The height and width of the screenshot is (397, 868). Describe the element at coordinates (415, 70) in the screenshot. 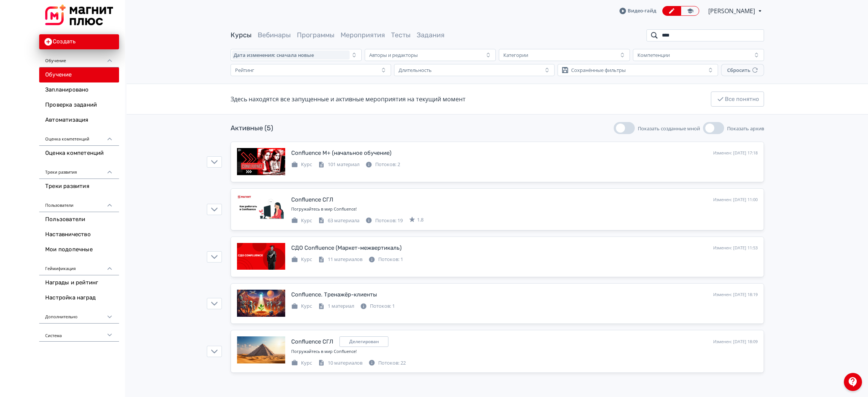

I see `div: Длительность` at that location.